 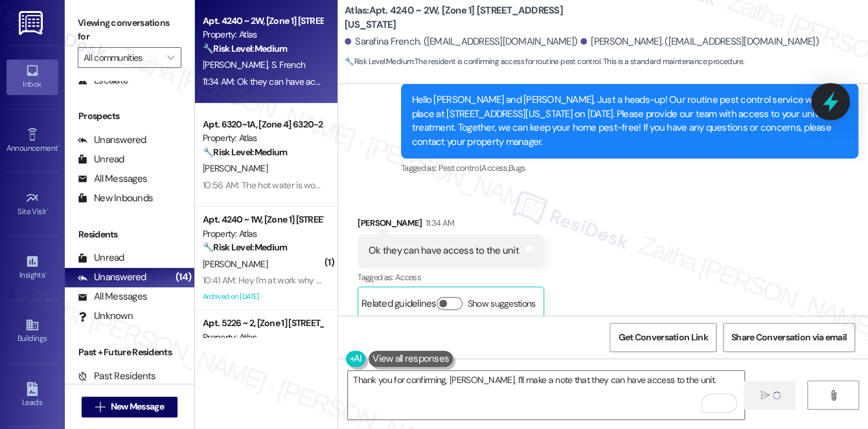 What do you see at coordinates (122, 57) in the screenshot?
I see `input: All communities` at bounding box center [122, 57].